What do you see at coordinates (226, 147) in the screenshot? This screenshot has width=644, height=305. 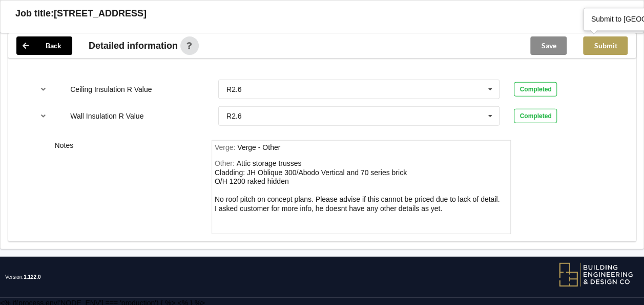 I see `span: Verge :` at bounding box center [226, 147].